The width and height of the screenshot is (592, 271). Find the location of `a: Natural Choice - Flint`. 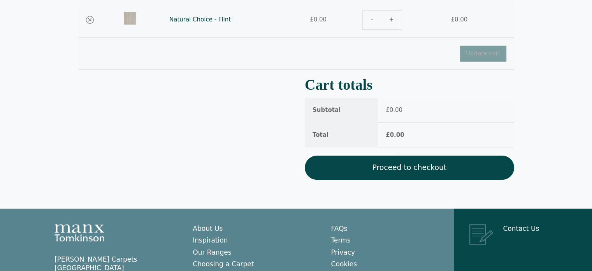

a: Natural Choice - Flint is located at coordinates (200, 19).